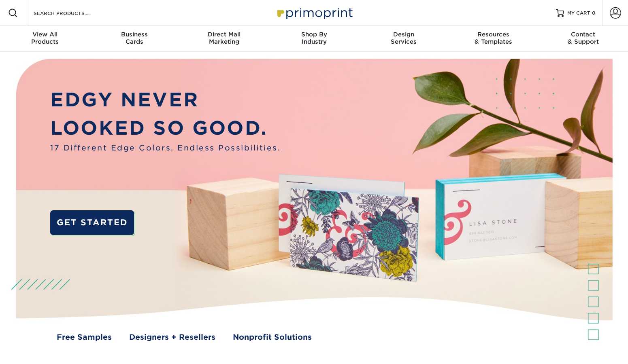 The height and width of the screenshot is (364, 628). What do you see at coordinates (583, 38) in the screenshot?
I see `div: & Support` at bounding box center [583, 38].